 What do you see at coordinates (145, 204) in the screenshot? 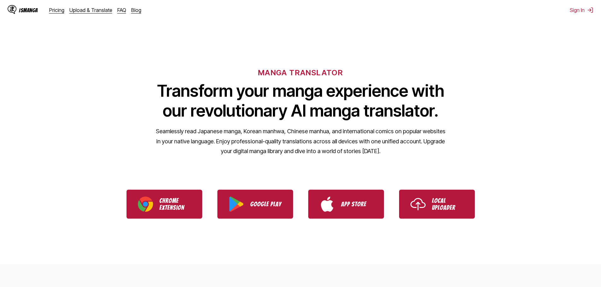
I see `img: Chrome logo` at bounding box center [145, 204].